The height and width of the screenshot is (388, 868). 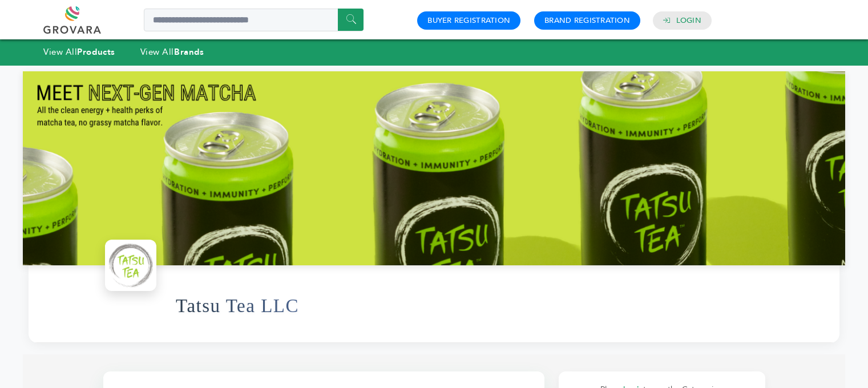 I want to click on strong: Products, so click(x=96, y=52).